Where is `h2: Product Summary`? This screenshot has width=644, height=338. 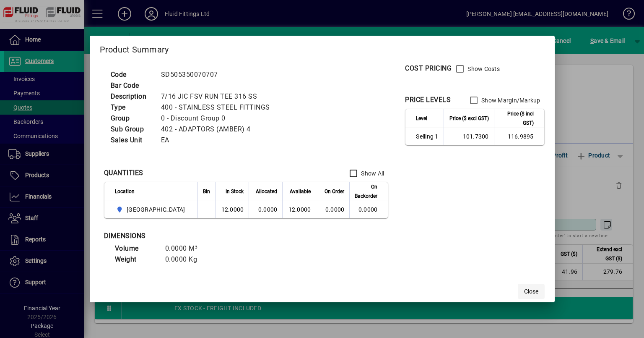
h2: Product Summary is located at coordinates (322, 48).